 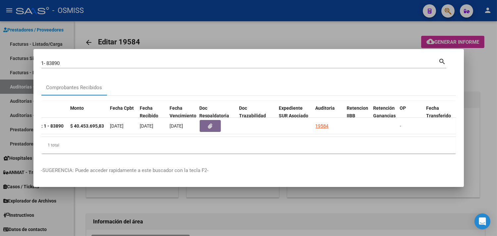 What do you see at coordinates (325, 108) in the screenshot?
I see `span: Auditoria` at bounding box center [325, 108].